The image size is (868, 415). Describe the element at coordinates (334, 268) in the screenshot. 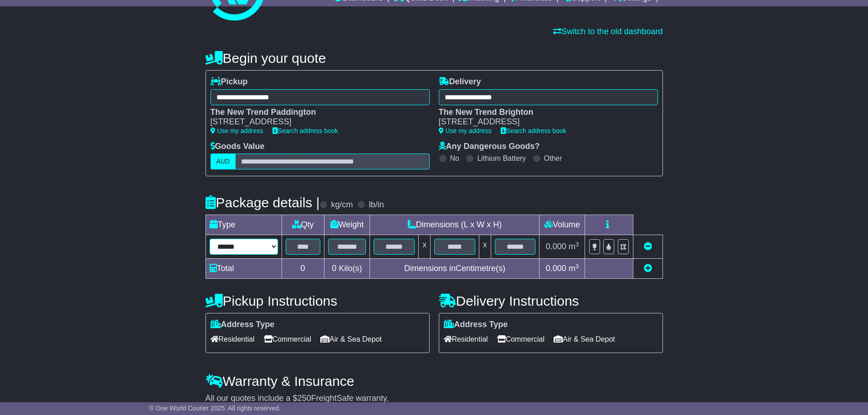

I see `span: 0` at that location.